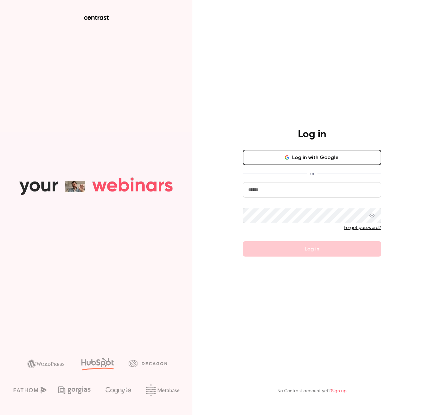  Describe the element at coordinates (312, 134) in the screenshot. I see `h4: Log in` at that location.